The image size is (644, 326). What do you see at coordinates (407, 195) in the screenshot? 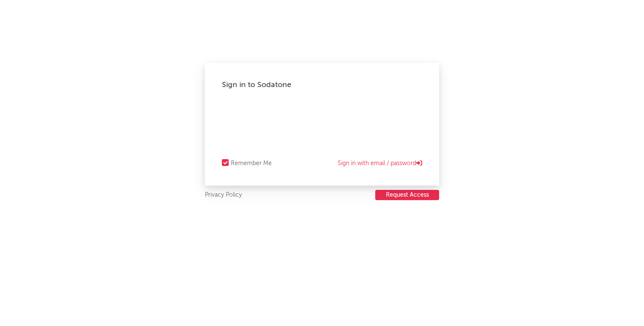
I see `a: Request Access` at bounding box center [407, 195].